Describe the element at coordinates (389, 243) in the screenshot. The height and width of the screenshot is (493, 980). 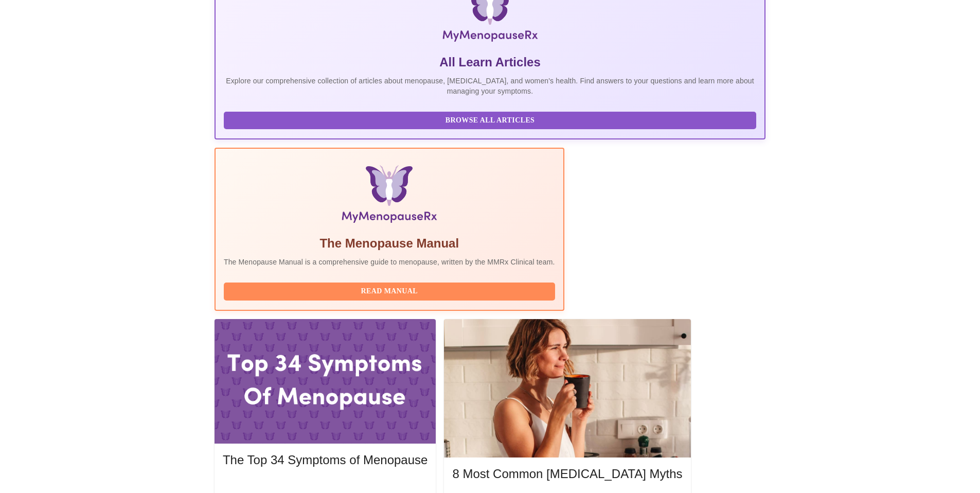
I see `h5: The Menopause Manual` at that location.